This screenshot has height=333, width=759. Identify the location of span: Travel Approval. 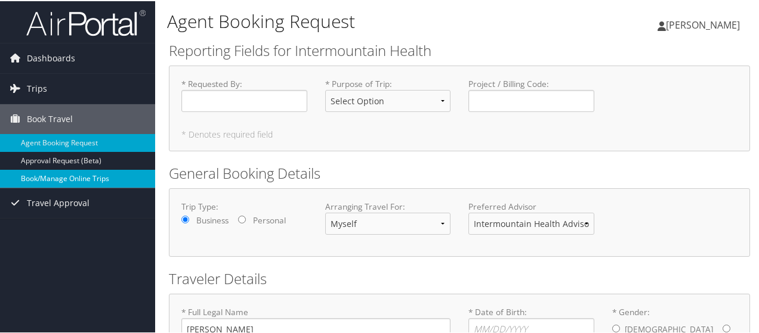
(58, 202).